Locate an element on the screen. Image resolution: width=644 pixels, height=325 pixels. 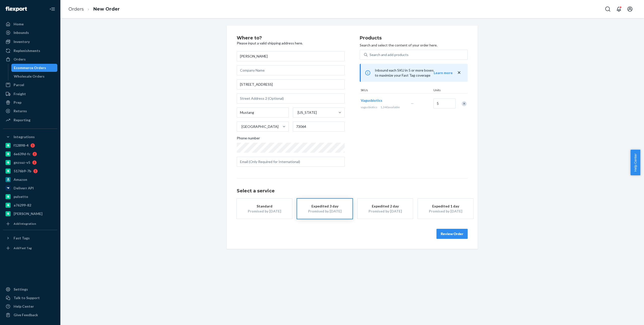
a: Replenishments is located at coordinates (30, 51).